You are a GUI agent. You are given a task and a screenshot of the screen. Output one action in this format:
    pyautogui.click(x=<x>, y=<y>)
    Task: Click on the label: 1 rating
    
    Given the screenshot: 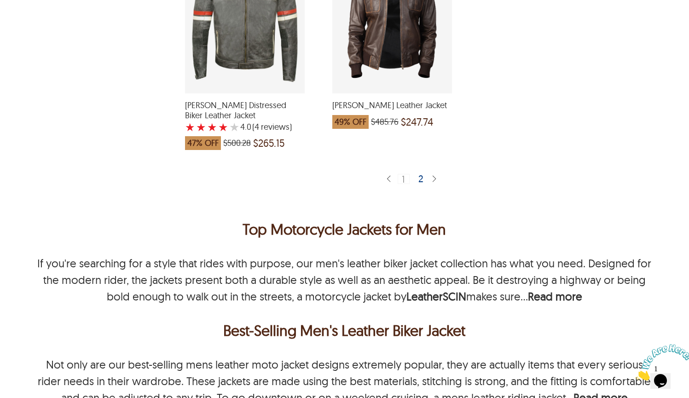 What is the action you would take?
    pyautogui.click(x=190, y=127)
    